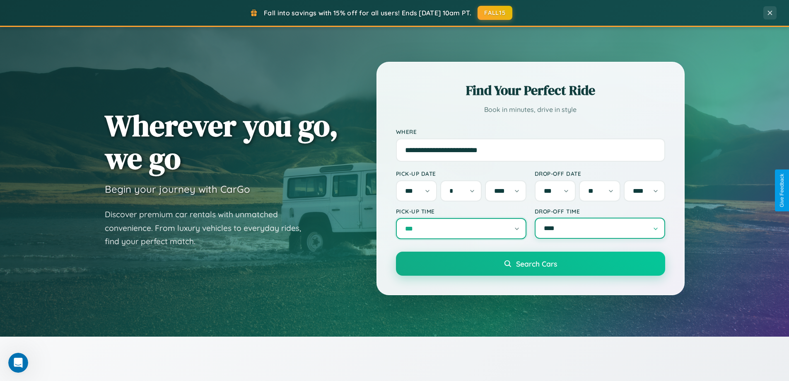  What do you see at coordinates (495, 13) in the screenshot?
I see `button: FALL15` at bounding box center [495, 13].